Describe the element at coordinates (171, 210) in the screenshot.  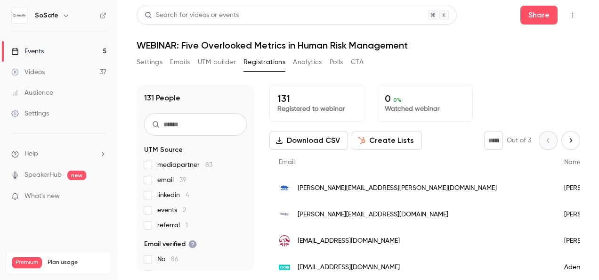
I see `span: events` at that location.